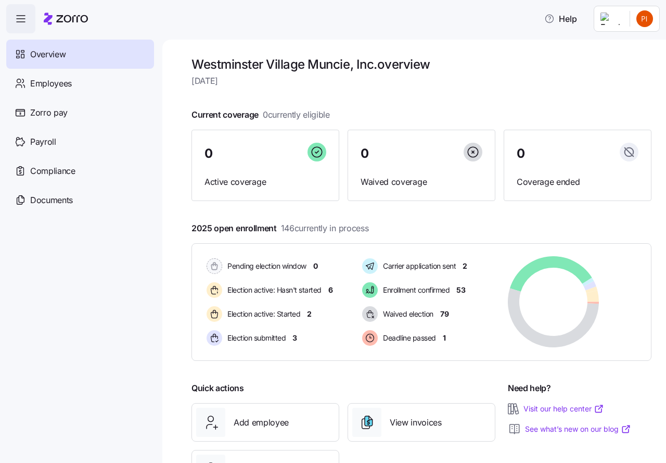 This screenshot has width=666, height=463. What do you see at coordinates (408, 338) in the screenshot?
I see `span: Deadline passed` at bounding box center [408, 338].